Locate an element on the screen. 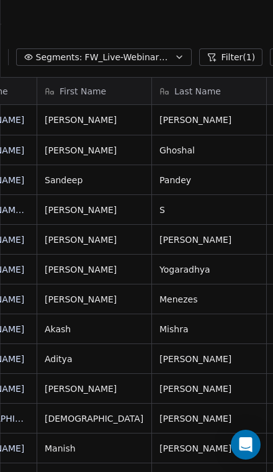  button: Filter(1) is located at coordinates (231, 57).